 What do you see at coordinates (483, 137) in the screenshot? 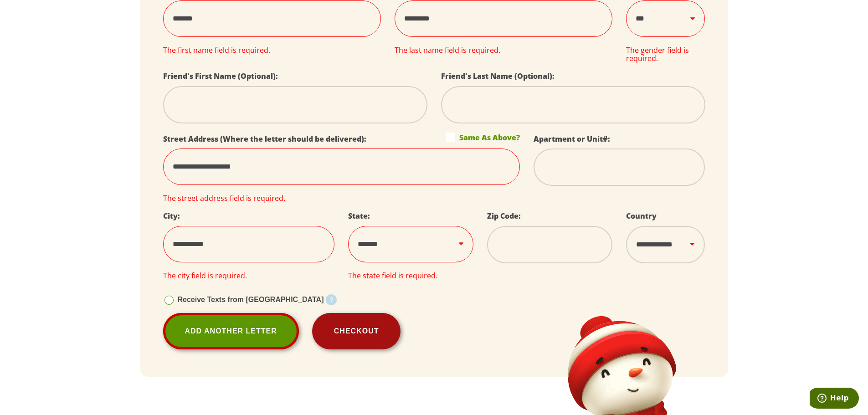
I see `label: Same As Above?` at bounding box center [483, 137].